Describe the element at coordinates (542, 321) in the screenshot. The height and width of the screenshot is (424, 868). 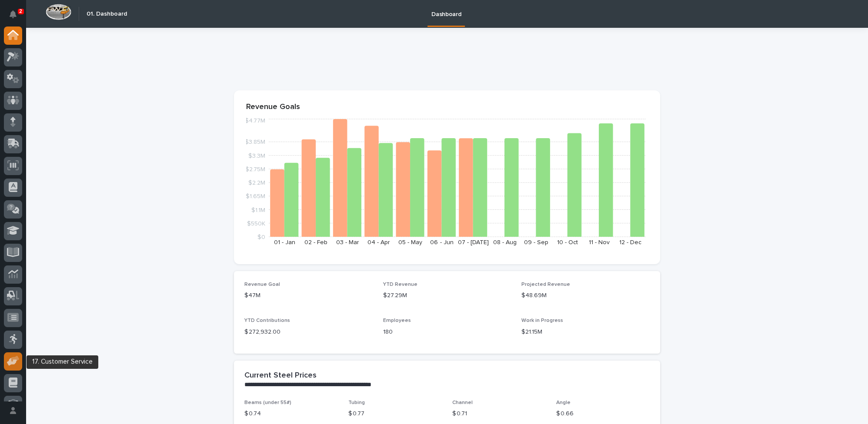
I see `span: Work in Progress` at that location.